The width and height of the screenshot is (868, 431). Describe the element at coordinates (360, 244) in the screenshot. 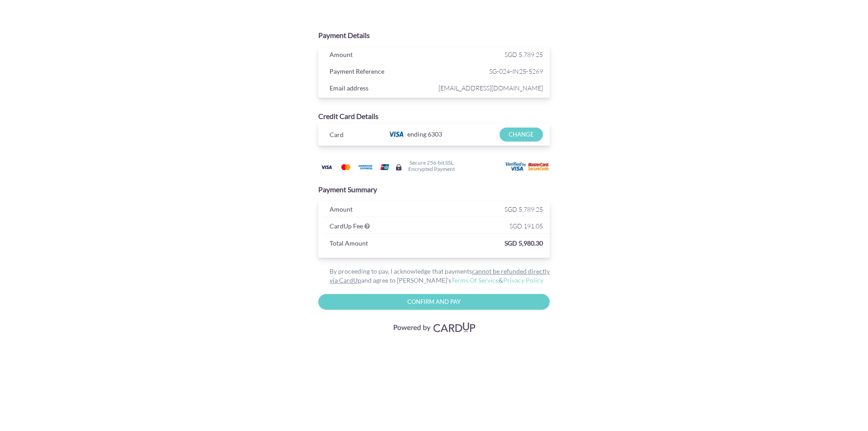

I see `div: Total Amount` at that location.